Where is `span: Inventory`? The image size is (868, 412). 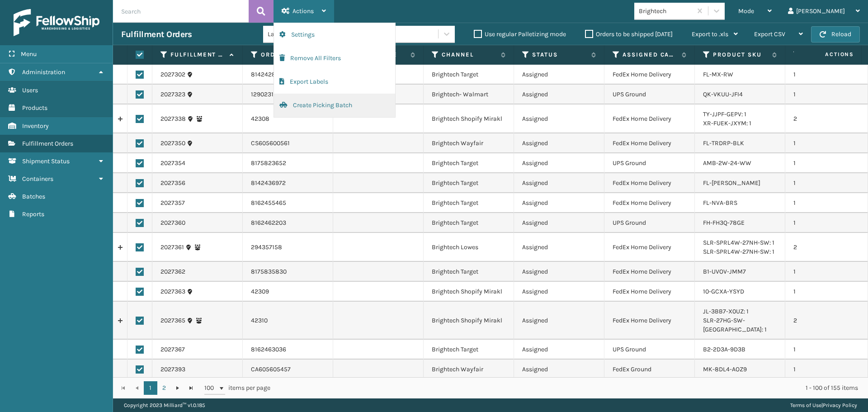 span: Inventory is located at coordinates (35, 126).